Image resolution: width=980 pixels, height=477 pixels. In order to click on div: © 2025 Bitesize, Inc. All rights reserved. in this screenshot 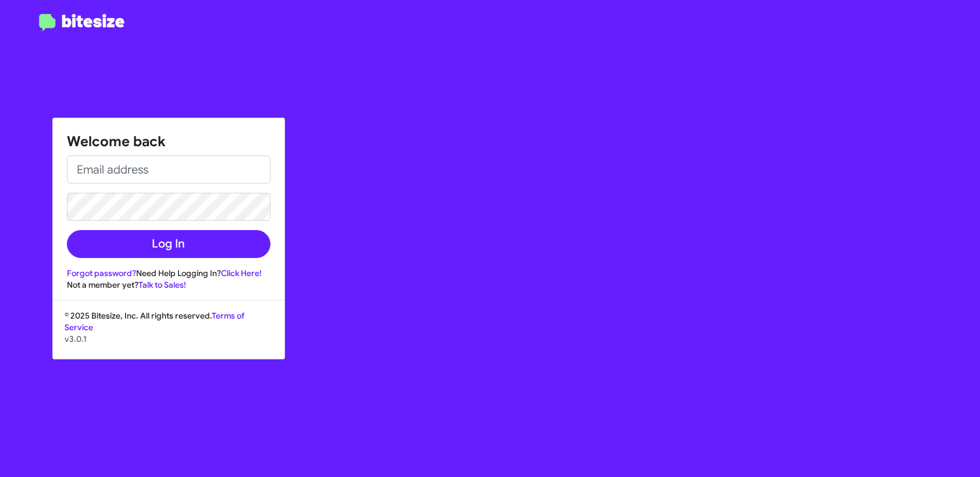, I will do `click(169, 334)`.